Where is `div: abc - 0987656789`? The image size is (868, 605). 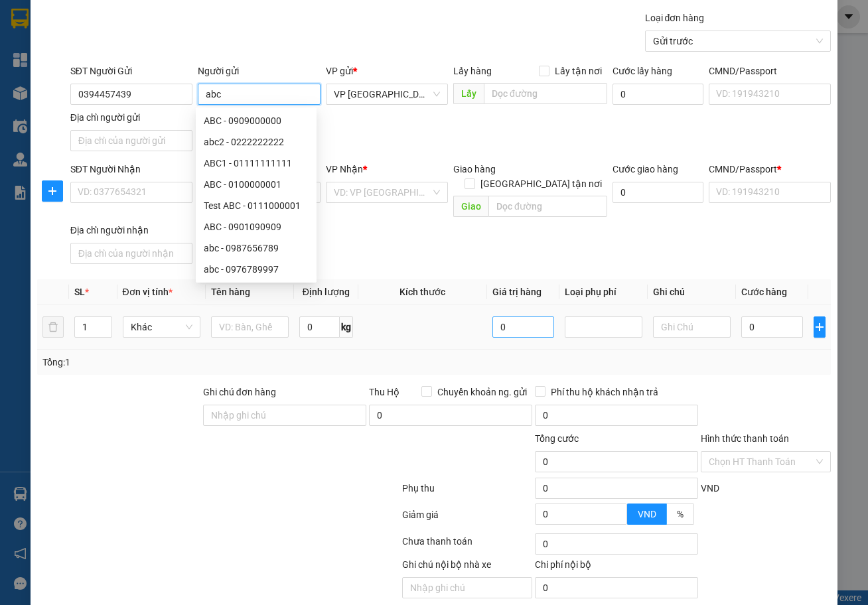
div: abc - 0987656789 is located at coordinates (256, 248).